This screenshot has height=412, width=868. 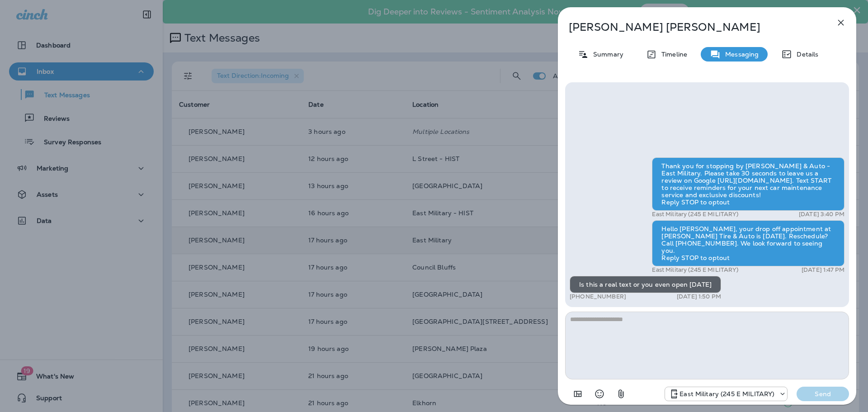 I want to click on p: Messaging, so click(x=740, y=54).